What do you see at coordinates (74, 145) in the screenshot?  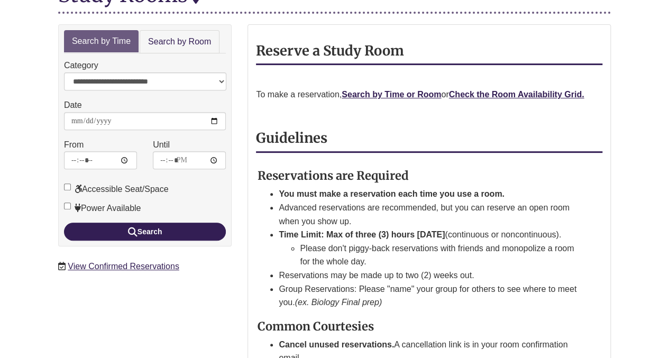 I see `label: From` at bounding box center [74, 145].